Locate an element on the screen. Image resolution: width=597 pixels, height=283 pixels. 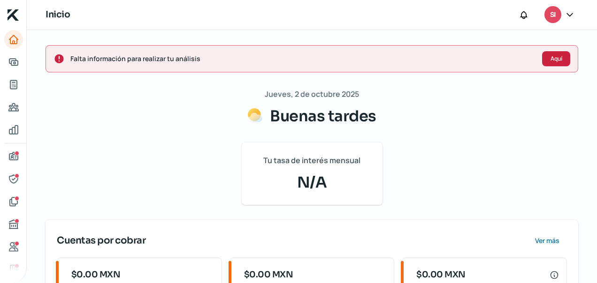
a: Tus créditos is located at coordinates (14, 85).